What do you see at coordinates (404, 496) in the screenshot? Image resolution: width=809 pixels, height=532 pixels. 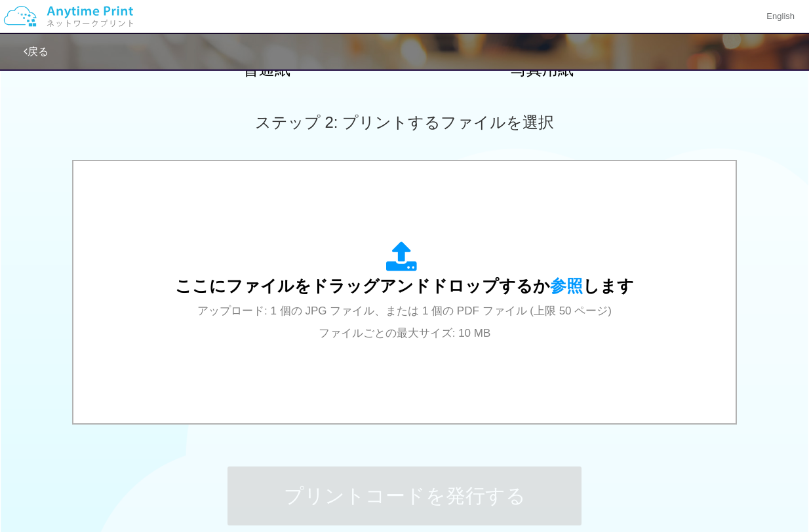 I see `button: プリントコードを発行する` at bounding box center [404, 496].